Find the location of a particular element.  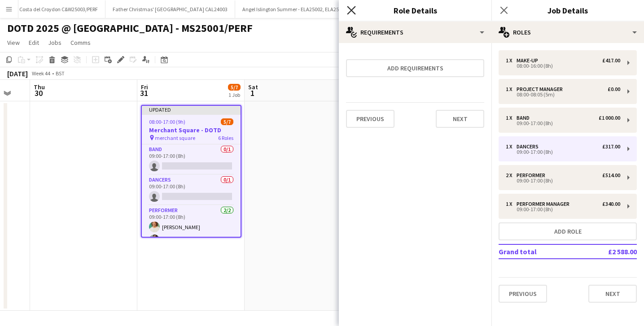

span: Sat is located at coordinates (253, 87).